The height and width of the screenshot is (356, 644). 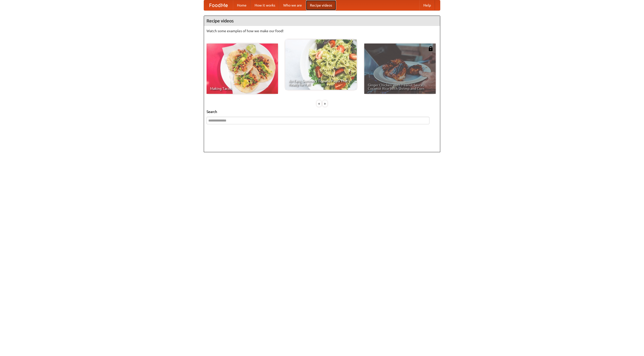 What do you see at coordinates (431, 49) in the screenshot?
I see `img: 483408.png` at bounding box center [431, 49].